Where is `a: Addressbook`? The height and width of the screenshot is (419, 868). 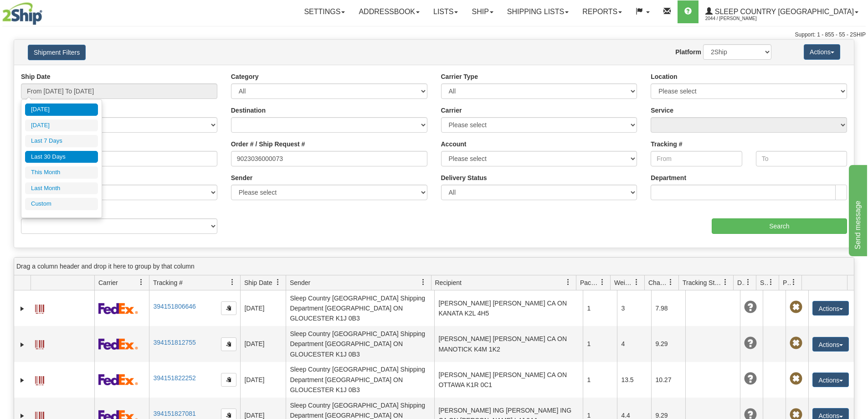
a: Addressbook is located at coordinates (389, 12).